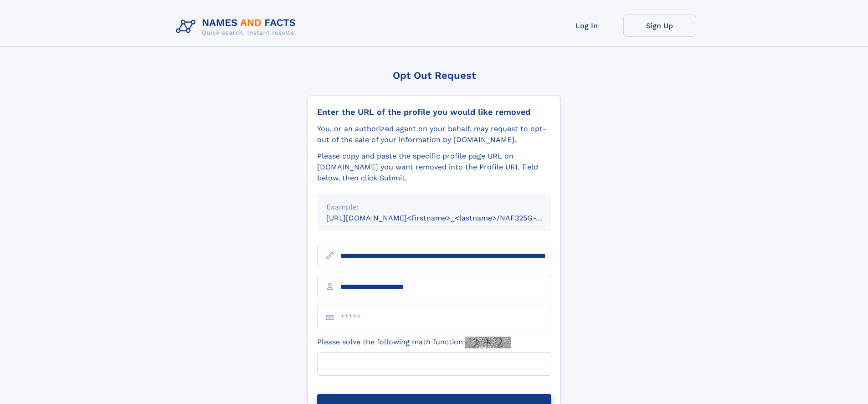 Image resolution: width=868 pixels, height=404 pixels. Describe the element at coordinates (434, 134) in the screenshot. I see `div: You, or an authorized agent on your behalf, may request to opt-out of the sale of your informatio...` at that location.